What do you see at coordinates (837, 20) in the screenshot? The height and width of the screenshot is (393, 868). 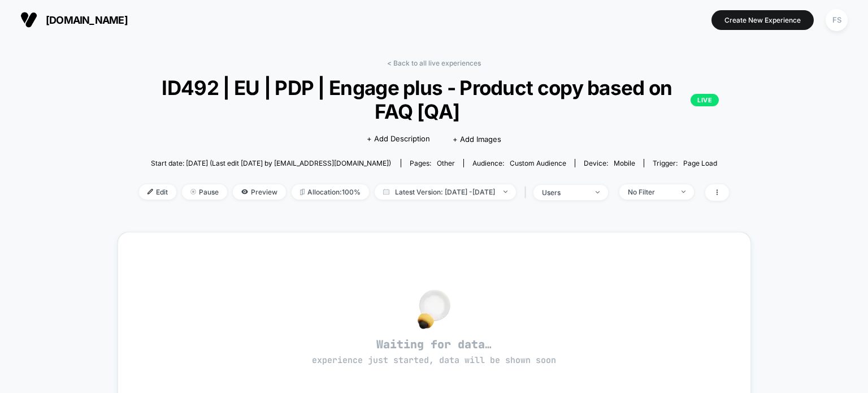 I see `button: FS` at bounding box center [837, 20].